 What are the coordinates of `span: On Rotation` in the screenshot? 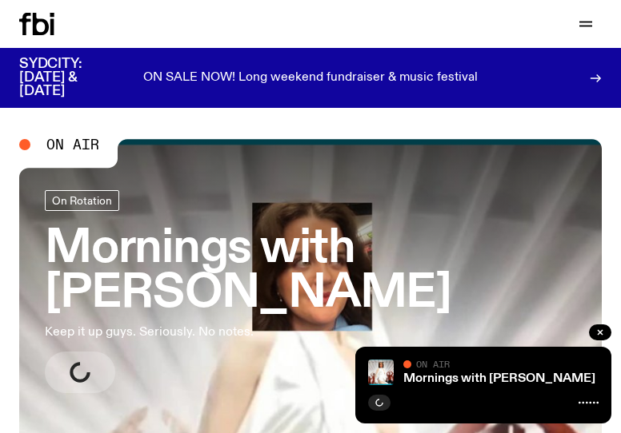 It's located at (82, 200).